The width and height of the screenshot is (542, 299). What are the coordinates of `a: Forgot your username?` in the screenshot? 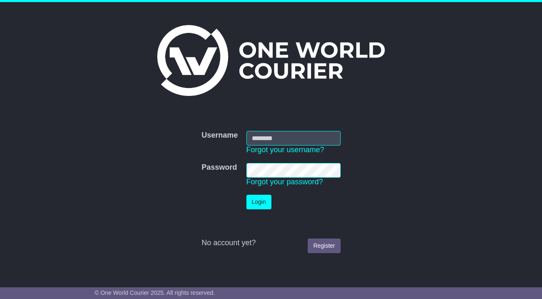 It's located at (285, 150).